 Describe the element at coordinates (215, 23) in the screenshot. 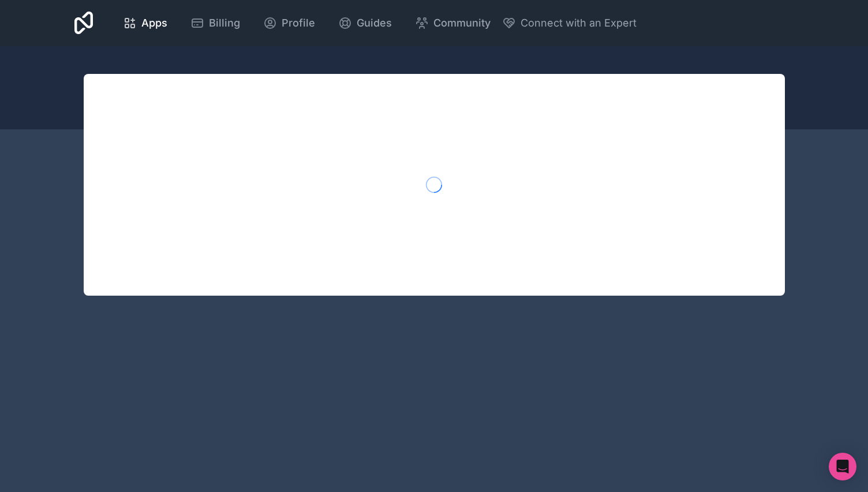

I see `a: Billing` at that location.